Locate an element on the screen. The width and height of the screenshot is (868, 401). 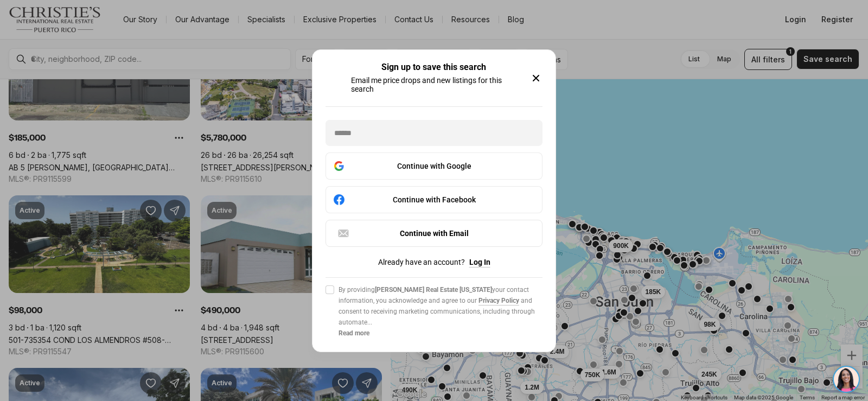
button: Continue with Google is located at coordinates (434, 166).